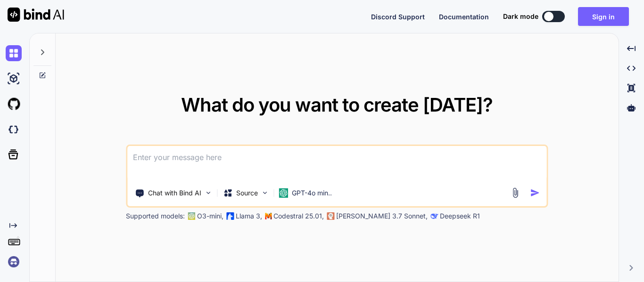  I want to click on img: ai-studio, so click(14, 79).